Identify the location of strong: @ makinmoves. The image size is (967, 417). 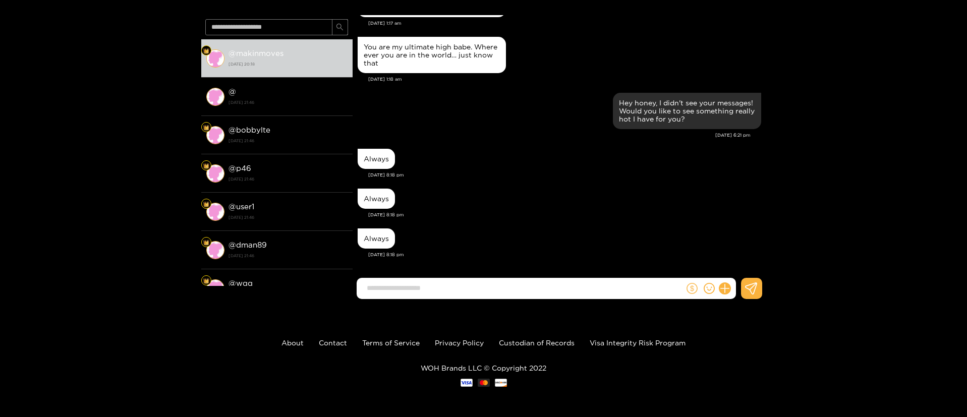
(256, 53).